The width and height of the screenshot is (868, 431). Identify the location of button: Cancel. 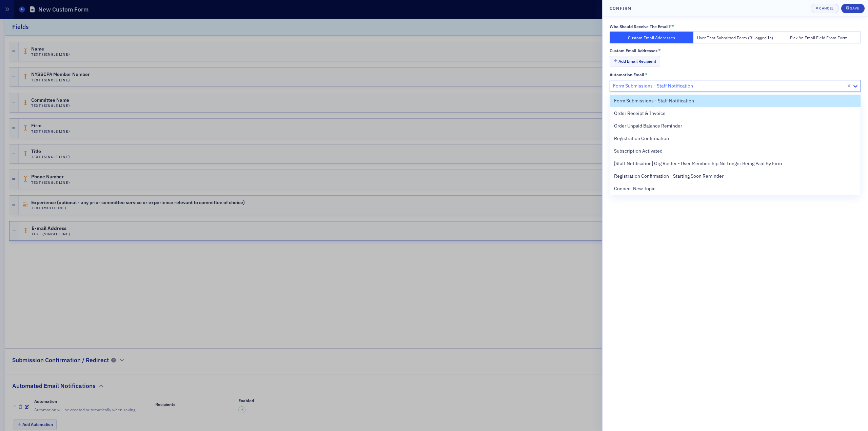
(824, 9).